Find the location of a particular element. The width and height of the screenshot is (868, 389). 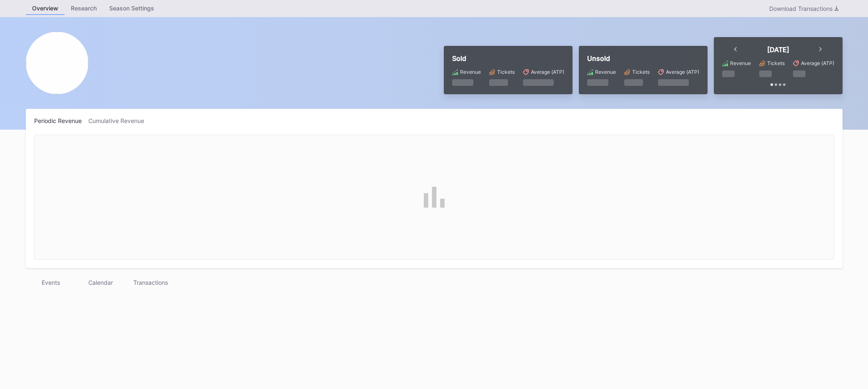

div: Unsold is located at coordinates (643, 59).